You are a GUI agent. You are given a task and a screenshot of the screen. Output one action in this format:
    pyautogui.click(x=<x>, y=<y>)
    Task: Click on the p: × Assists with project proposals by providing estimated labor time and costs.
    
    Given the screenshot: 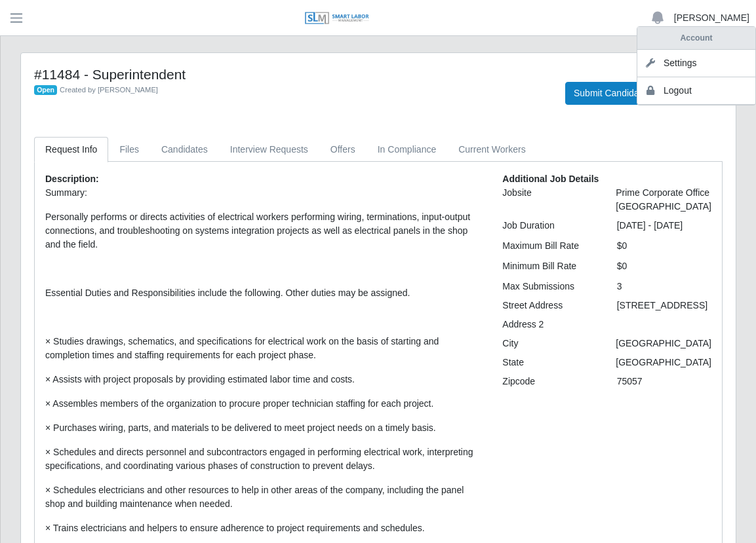 What is the action you would take?
    pyautogui.click(x=264, y=379)
    